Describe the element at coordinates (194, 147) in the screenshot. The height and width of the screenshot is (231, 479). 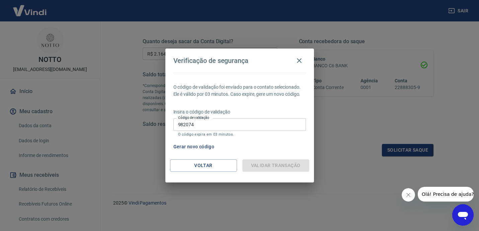
I see `button: Gerar novo código` at that location.